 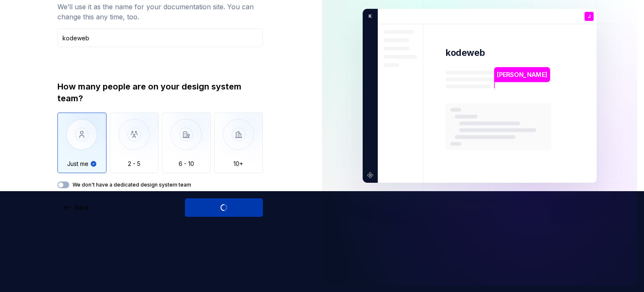 What do you see at coordinates (77, 208) in the screenshot?
I see `button: Back` at bounding box center [77, 208].